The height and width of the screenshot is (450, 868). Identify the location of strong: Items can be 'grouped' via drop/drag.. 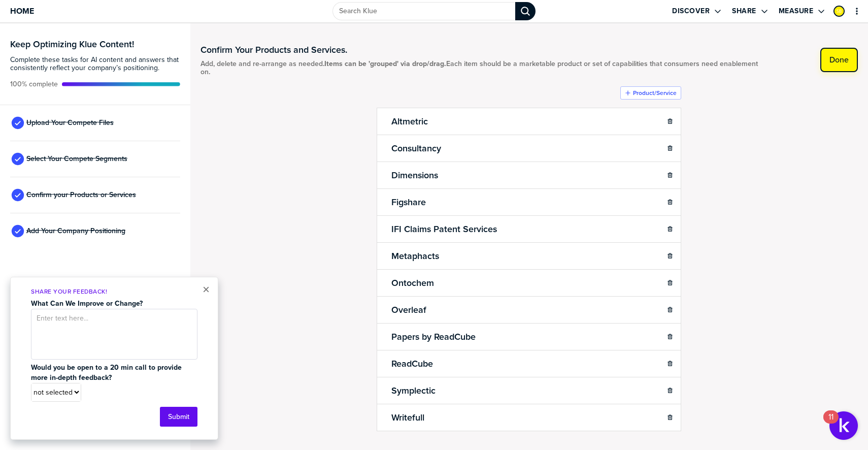
(385, 64).